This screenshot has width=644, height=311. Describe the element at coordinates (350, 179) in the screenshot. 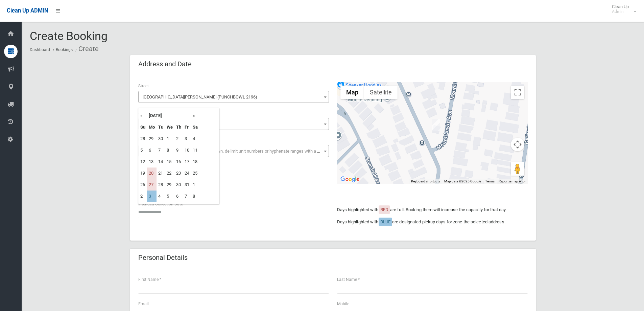

I see `img: Google` at that location.